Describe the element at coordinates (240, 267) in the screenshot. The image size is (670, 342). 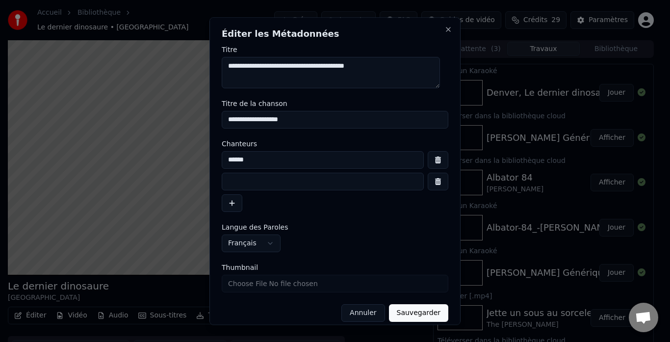
I see `span: Thumbnail` at that location.